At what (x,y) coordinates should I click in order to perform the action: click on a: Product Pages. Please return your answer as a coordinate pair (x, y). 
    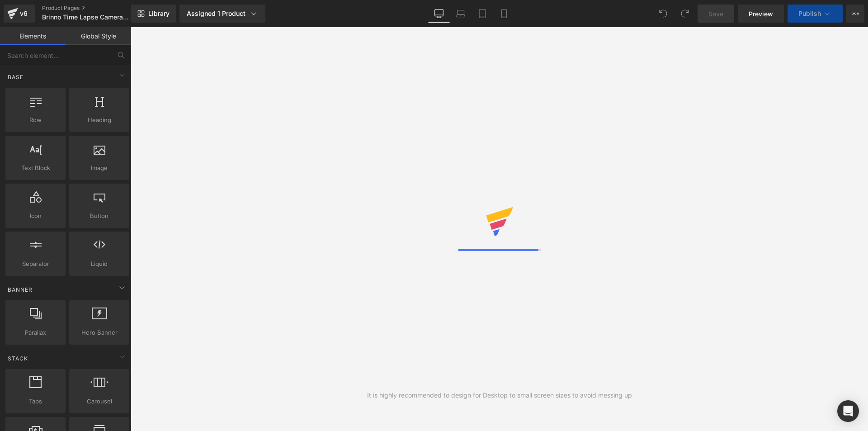
    Looking at the image, I should click on (94, 8).